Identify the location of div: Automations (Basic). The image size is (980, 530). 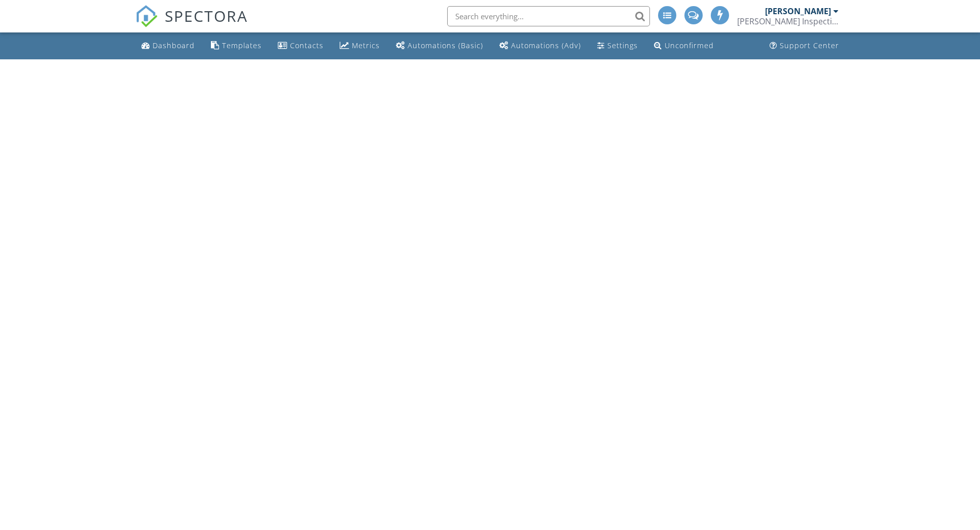
(446, 45).